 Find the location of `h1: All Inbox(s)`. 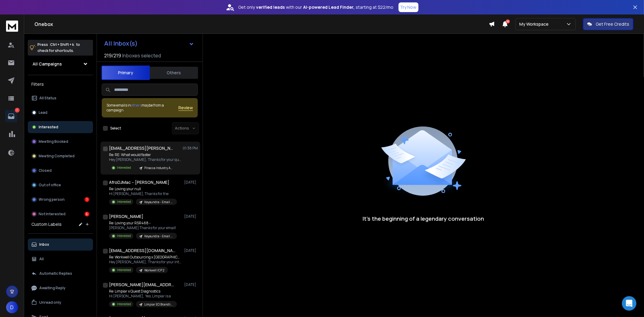

h1: All Inbox(s) is located at coordinates (121, 43).